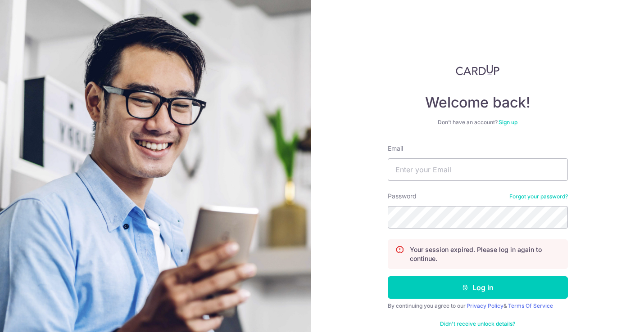 Image resolution: width=644 pixels, height=332 pixels. What do you see at coordinates (478, 70) in the screenshot?
I see `img: CardUp Logo` at bounding box center [478, 70].